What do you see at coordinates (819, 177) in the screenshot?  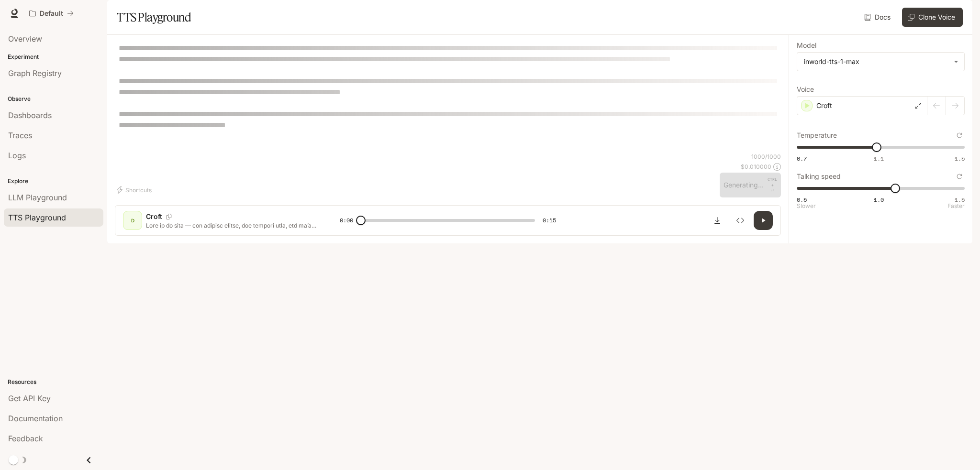 I see `p: Talking speed` at bounding box center [819, 177].